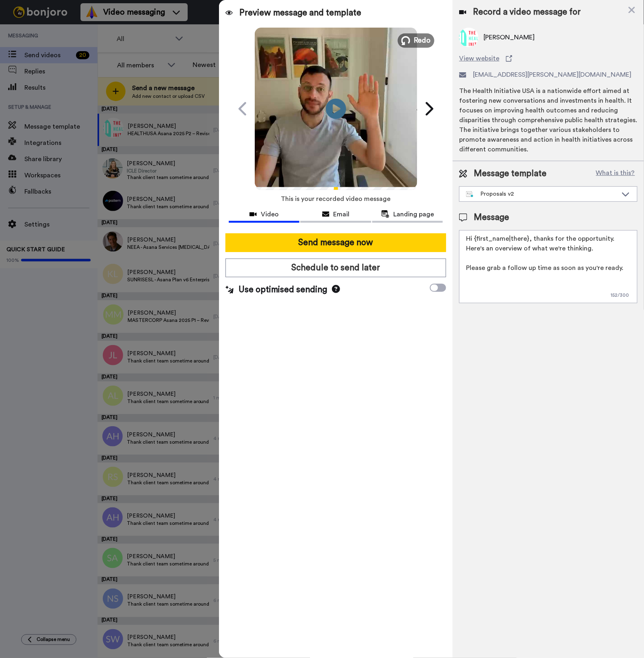  Describe the element at coordinates (548, 266) in the screenshot. I see `textarea: Hi {first_name|there}, thanks for the opportunity. Here's an overview of what we're thinking. Ple...` at that location.